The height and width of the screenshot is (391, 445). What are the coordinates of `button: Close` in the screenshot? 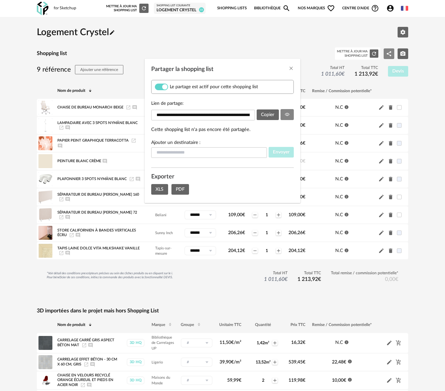 It's located at (291, 69).